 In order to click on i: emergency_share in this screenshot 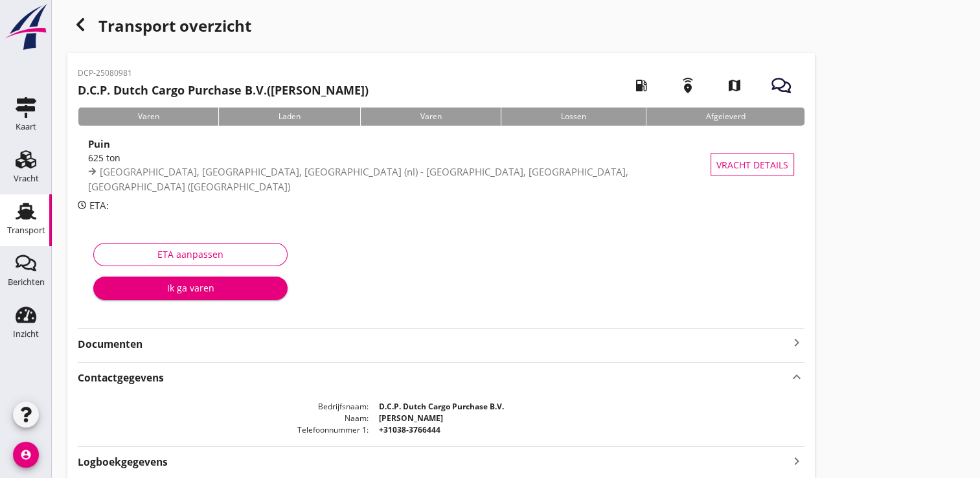, I will do `click(688, 86)`.